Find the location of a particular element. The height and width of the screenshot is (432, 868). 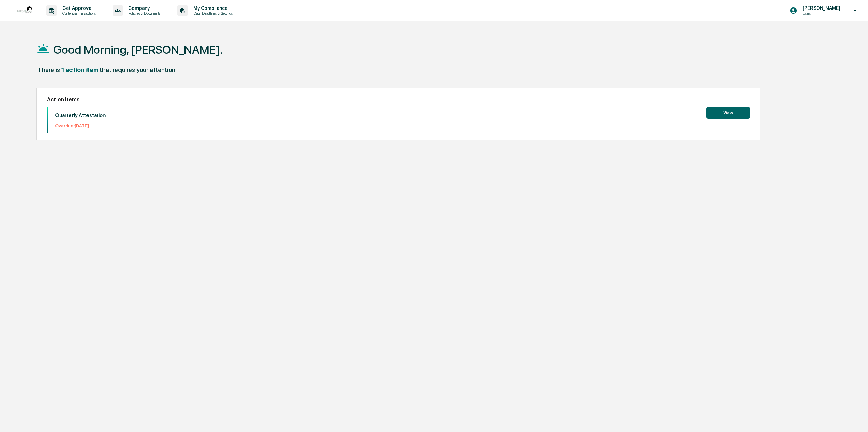

p: Company is located at coordinates (143, 8).